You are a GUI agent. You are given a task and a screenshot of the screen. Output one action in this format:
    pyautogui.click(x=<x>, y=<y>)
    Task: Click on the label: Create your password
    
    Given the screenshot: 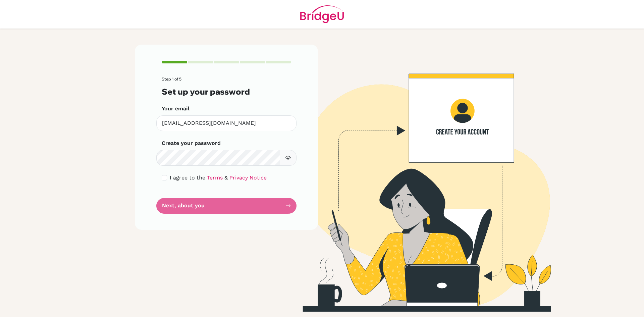 What is the action you would take?
    pyautogui.click(x=191, y=143)
    